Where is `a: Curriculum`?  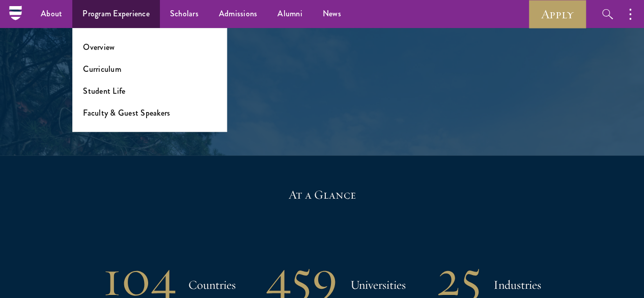 a: Curriculum is located at coordinates (102, 69).